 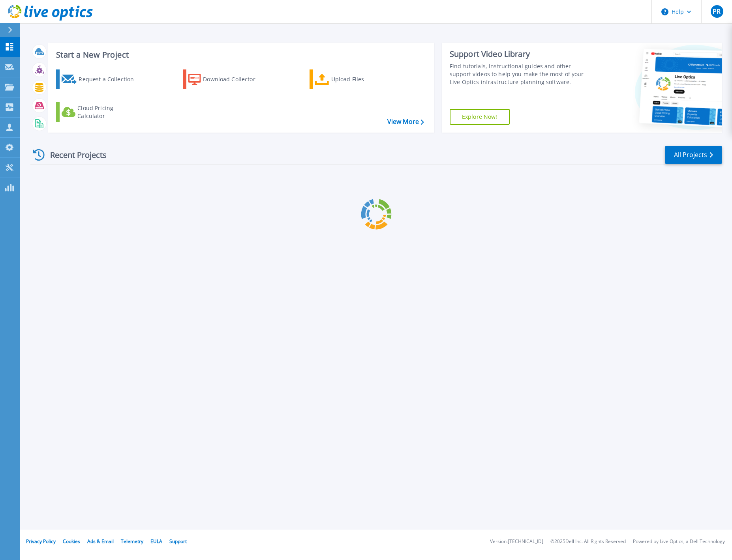 I want to click on a: Telemetry, so click(x=132, y=541).